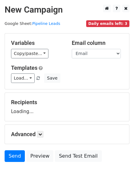 Image resolution: width=134 pixels, height=177 pixels. I want to click on a: Send Test Email, so click(78, 156).